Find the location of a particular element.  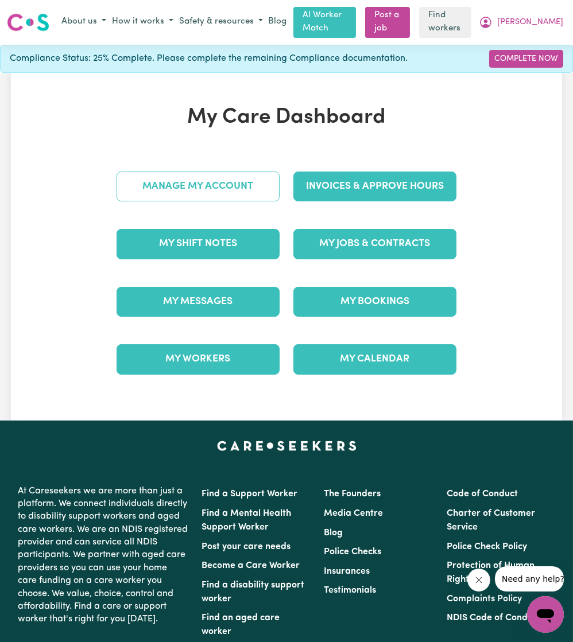

a: Find a Mental Health Support Worker is located at coordinates (246, 520).